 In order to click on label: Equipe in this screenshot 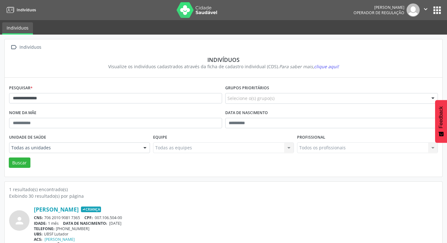, I will do `click(160, 137)`.